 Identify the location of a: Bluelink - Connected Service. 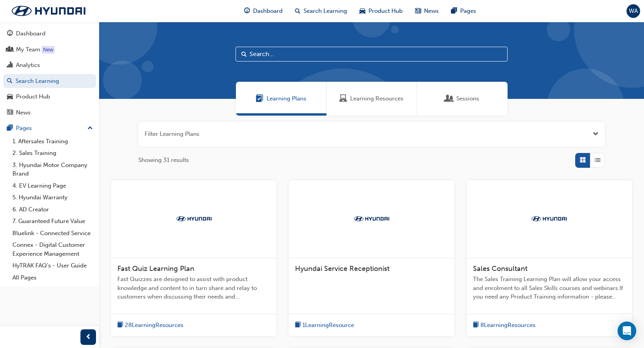
(52, 233).